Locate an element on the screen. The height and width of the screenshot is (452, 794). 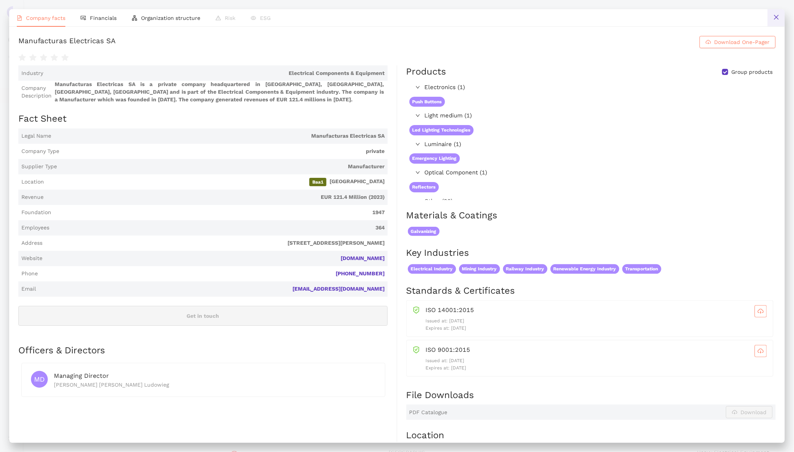
span: Luminaire (1) is located at coordinates (598, 144).